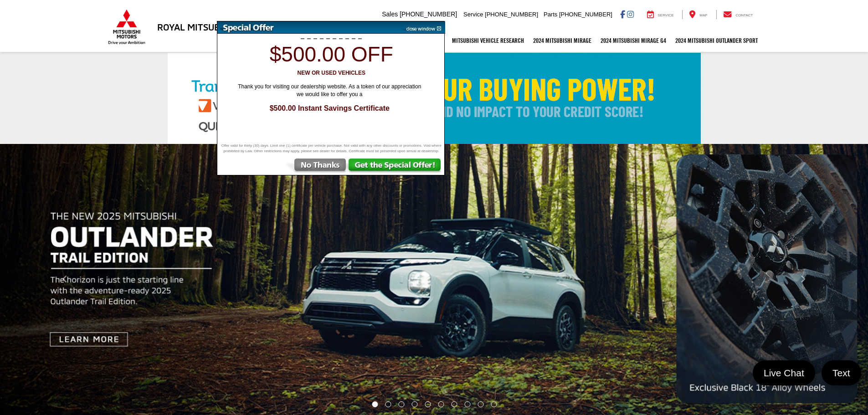 This screenshot has height=415, width=868. I want to click on img: Get the Special Offer, so click(396, 167).